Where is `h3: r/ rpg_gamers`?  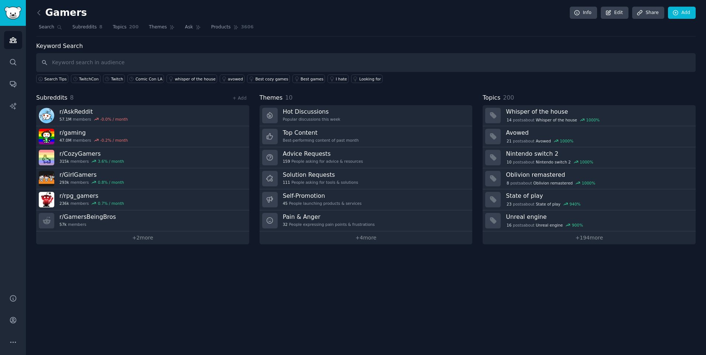 h3: r/ rpg_gamers is located at coordinates (92, 196).